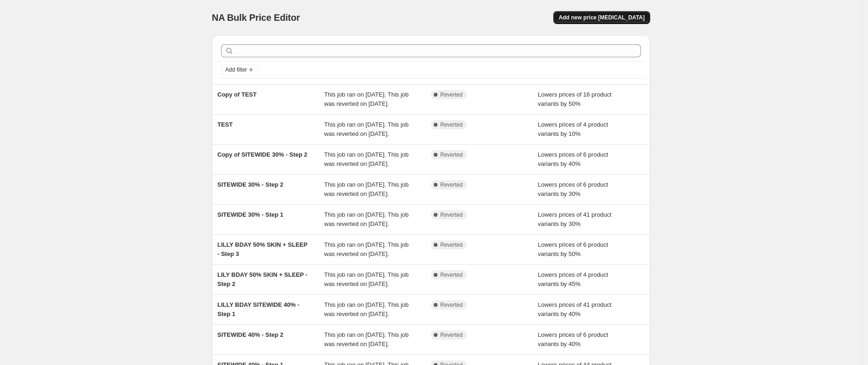  What do you see at coordinates (262, 154) in the screenshot?
I see `span: Copy of SITEWIDE 30% - Step 2` at bounding box center [262, 154].